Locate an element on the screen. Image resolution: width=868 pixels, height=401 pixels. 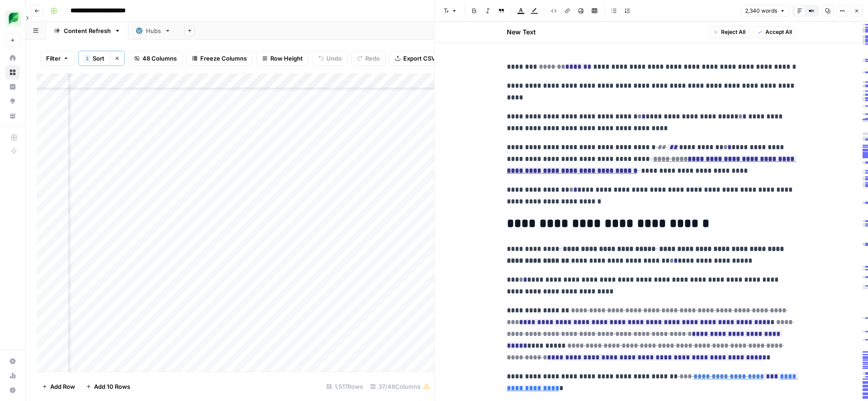
span: Undo is located at coordinates (334, 58).